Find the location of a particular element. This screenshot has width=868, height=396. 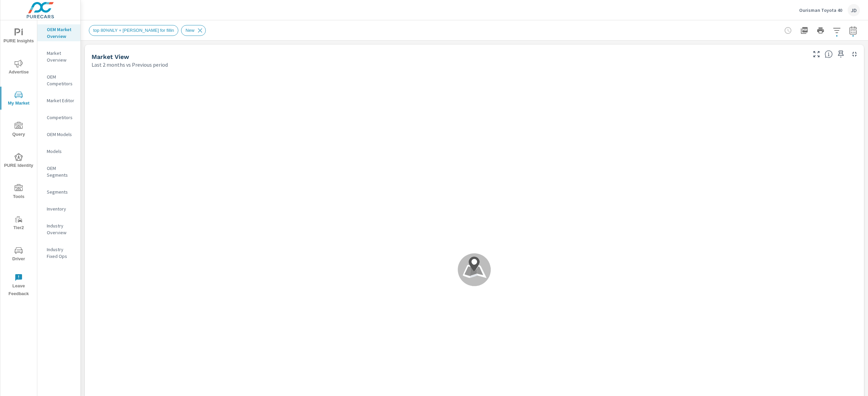

button: Apply Filters is located at coordinates (837, 30).